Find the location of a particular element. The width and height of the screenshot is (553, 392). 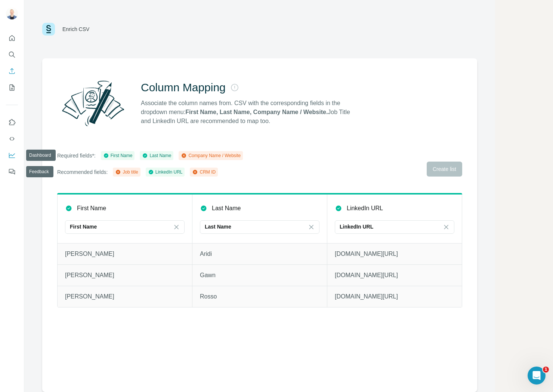

h2: Column Mapping is located at coordinates (183, 88).